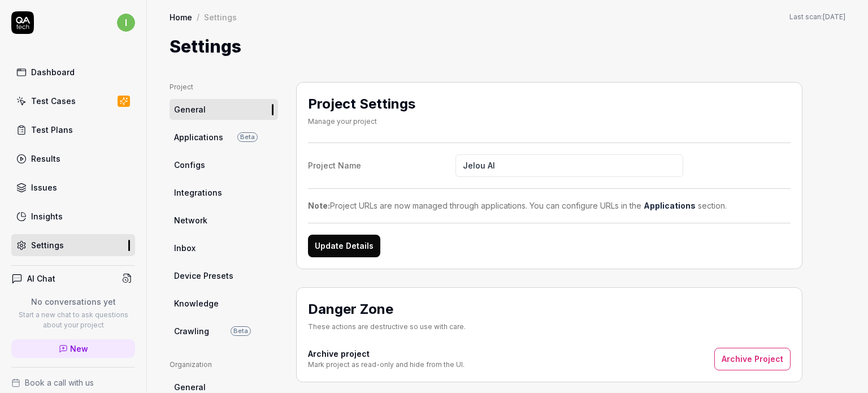 This screenshot has height=393, width=868. I want to click on a: Dashboard, so click(73, 72).